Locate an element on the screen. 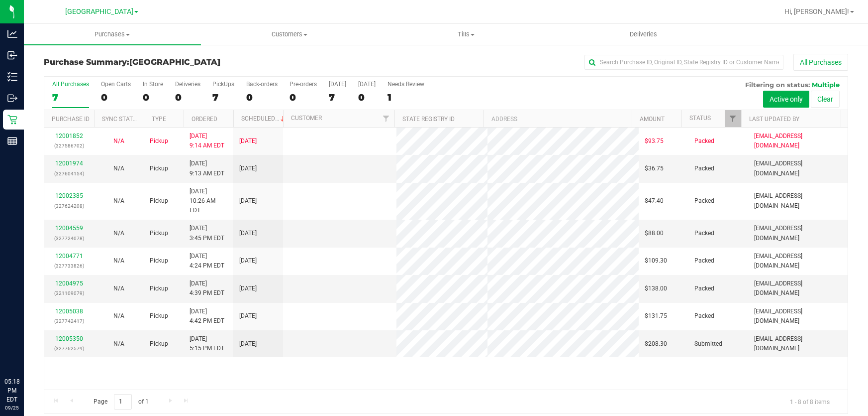 The width and height of the screenshot is (868, 416). p: 09/25 is located at coordinates (12, 407).